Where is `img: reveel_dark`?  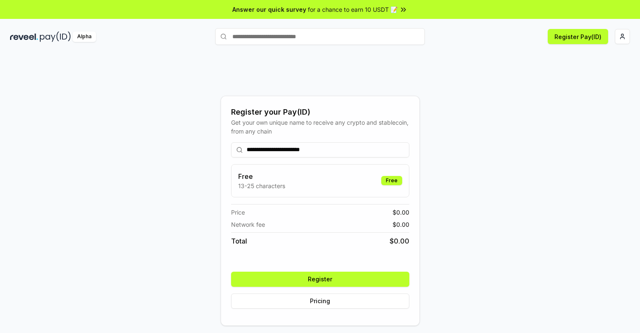
img: reveel_dark is located at coordinates (24, 37).